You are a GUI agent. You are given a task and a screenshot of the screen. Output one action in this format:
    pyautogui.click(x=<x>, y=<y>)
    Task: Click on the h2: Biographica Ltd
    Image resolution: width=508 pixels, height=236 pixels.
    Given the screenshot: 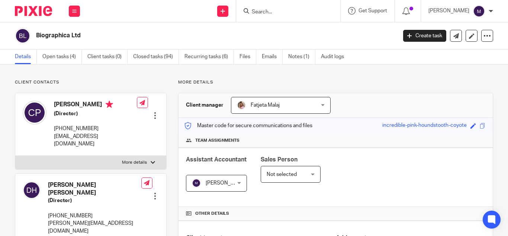 What is the action you would take?
    pyautogui.click(x=179, y=35)
    